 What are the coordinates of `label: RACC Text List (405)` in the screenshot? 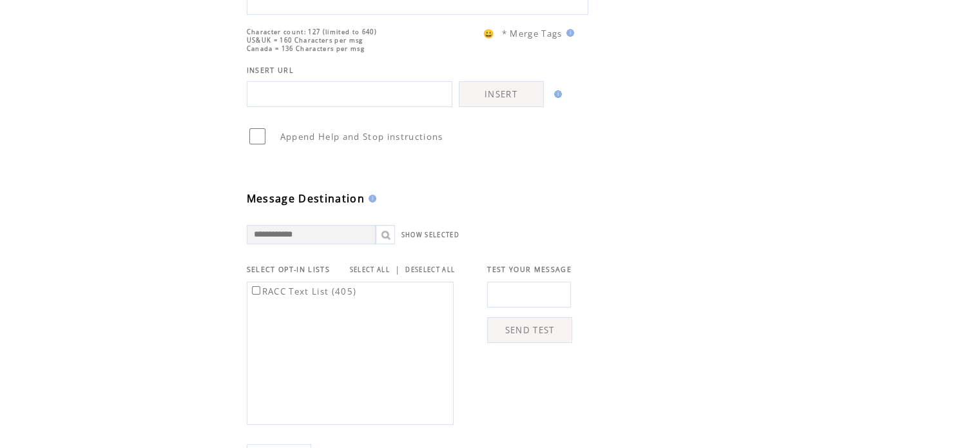 It's located at (303, 291).